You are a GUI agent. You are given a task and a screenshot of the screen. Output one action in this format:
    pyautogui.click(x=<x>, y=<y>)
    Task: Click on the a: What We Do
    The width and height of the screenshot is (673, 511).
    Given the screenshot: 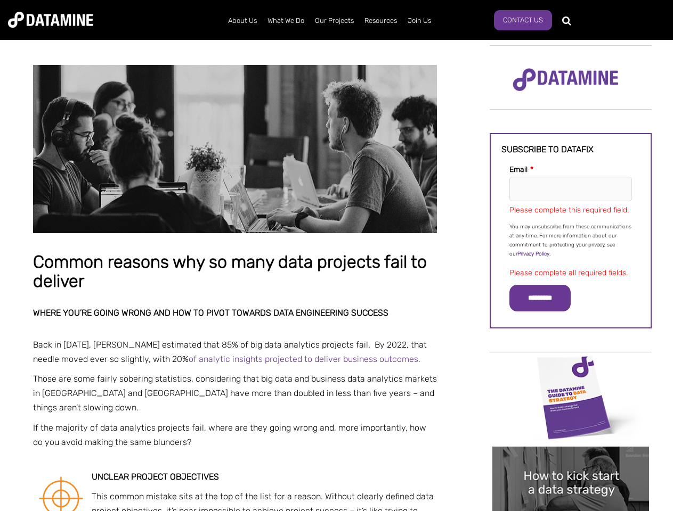 What is the action you would take?
    pyautogui.click(x=286, y=21)
    